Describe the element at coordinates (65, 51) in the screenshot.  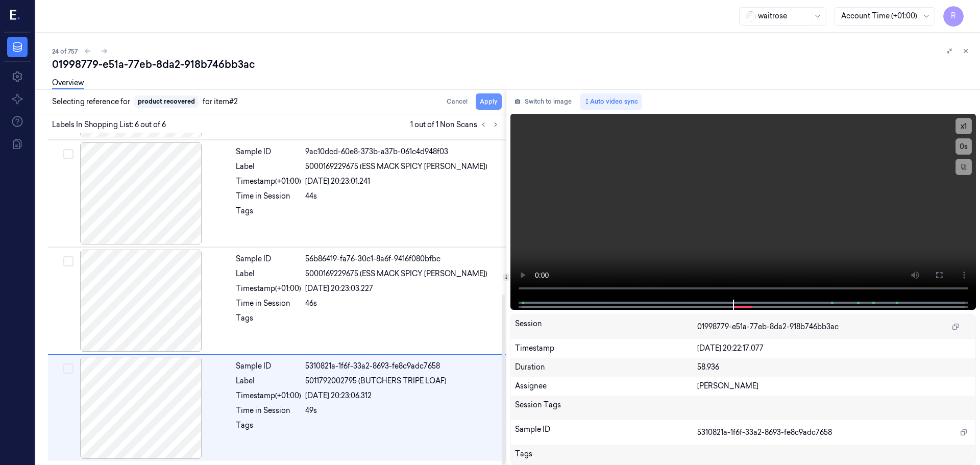
I see `span: 24 of 757` at that location.